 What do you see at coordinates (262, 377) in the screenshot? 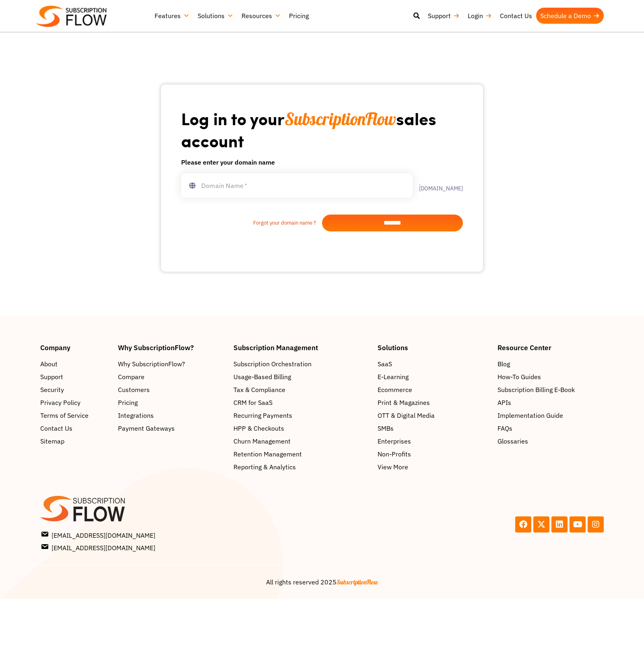
I see `span: Usage-Based Billing` at bounding box center [262, 377].